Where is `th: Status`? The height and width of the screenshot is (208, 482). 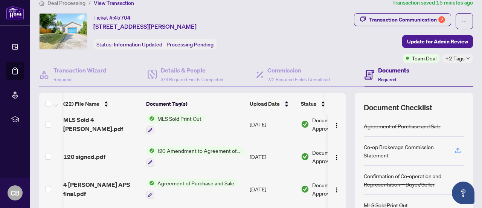
th: Status is located at coordinates (330, 104).